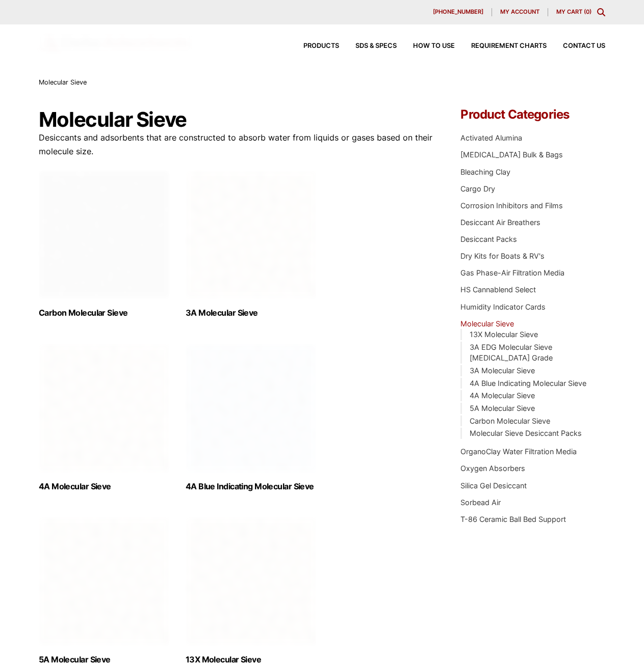 The image size is (644, 665). What do you see at coordinates (251, 235) in the screenshot?
I see `img: 3A Molecular Sieve` at bounding box center [251, 235].